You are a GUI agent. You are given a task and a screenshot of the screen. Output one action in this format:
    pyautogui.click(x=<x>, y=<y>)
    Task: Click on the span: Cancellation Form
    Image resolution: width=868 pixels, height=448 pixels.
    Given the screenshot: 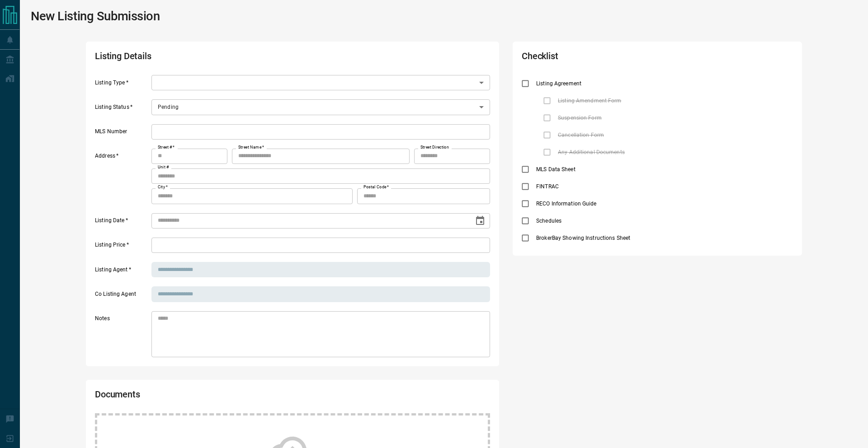 What is the action you would take?
    pyautogui.click(x=581, y=135)
    